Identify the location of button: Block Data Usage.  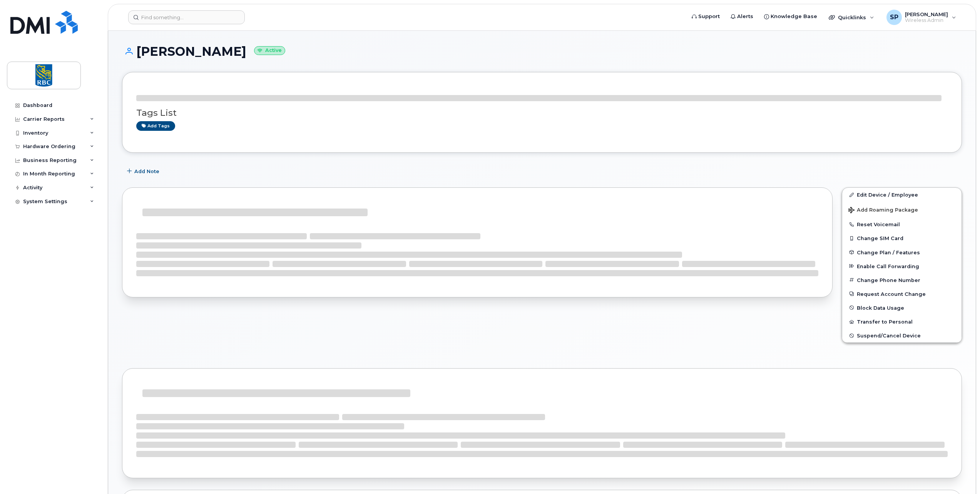
(902, 308).